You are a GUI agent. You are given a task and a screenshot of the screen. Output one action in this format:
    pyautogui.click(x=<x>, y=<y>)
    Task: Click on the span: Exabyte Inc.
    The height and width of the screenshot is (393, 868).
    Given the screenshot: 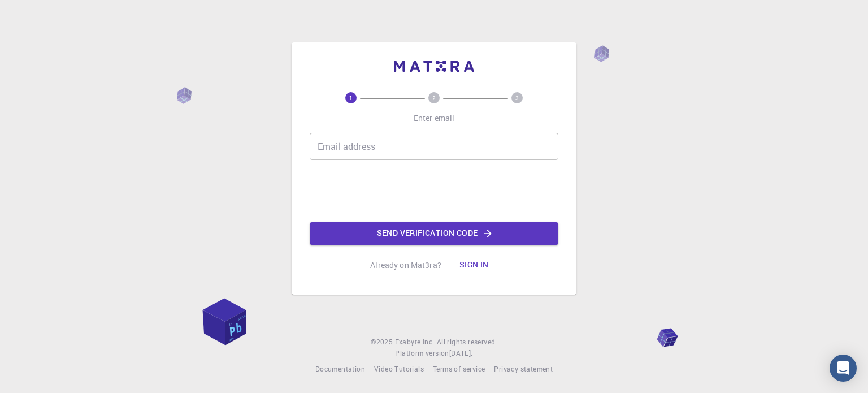 What is the action you would take?
    pyautogui.click(x=415, y=342)
    